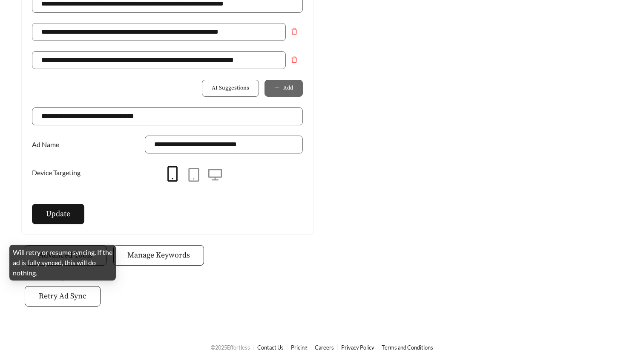 The height and width of the screenshot is (350, 644). What do you see at coordinates (58, 214) in the screenshot?
I see `button: Update` at bounding box center [58, 214].